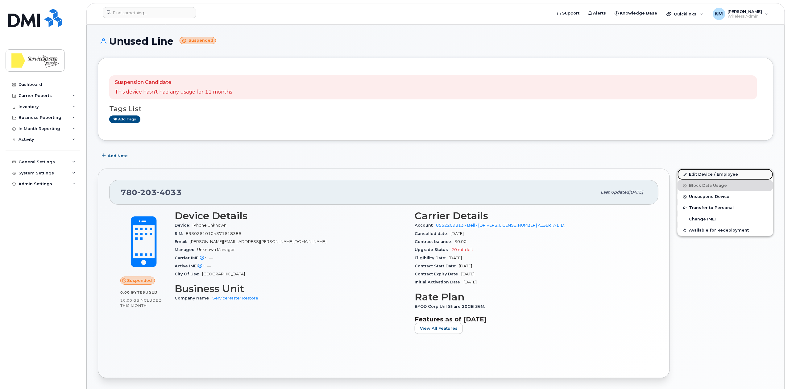 This screenshot has height=389, width=788. Describe the element at coordinates (117, 155) in the screenshot. I see `span: Add Note` at that location.